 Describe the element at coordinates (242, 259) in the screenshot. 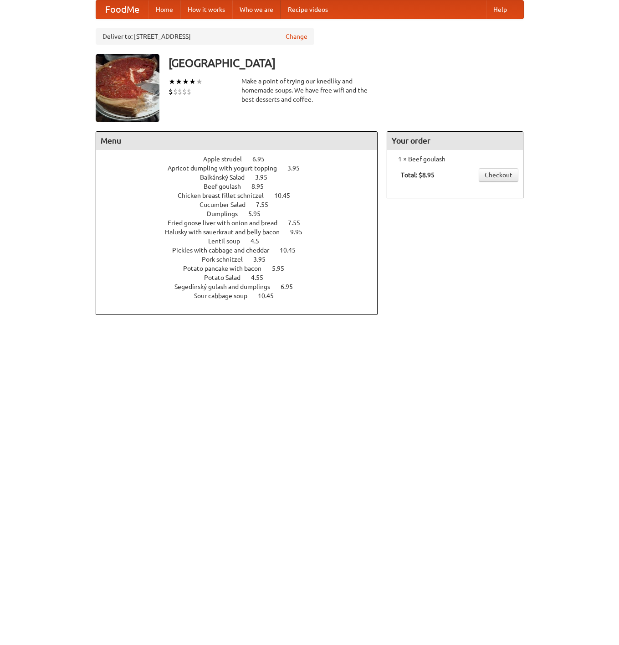

I see `a: Pork schnitzel 3.95` at that location.